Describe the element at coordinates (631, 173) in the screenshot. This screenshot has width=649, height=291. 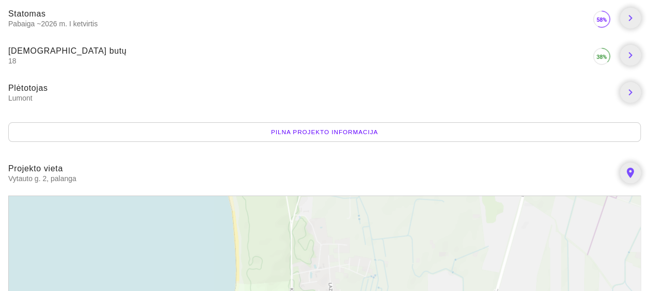
I see `a: place` at that location.